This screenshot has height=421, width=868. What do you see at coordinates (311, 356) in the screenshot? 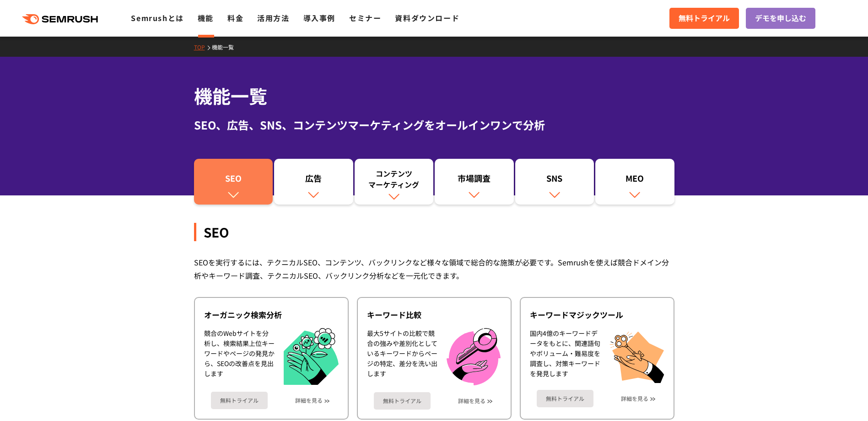
I see `img: オーガニック検索分析` at bounding box center [311, 356].